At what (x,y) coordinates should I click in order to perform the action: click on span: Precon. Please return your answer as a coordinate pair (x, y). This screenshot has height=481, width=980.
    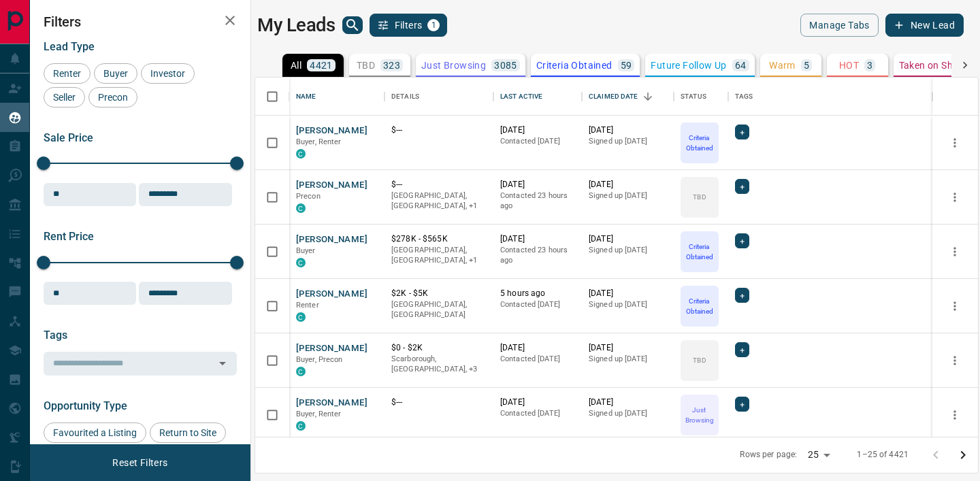
    Looking at the image, I should click on (309, 196).